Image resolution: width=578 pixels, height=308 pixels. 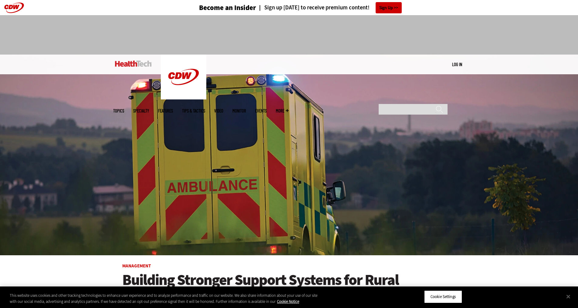 What do you see at coordinates (184, 98) in the screenshot?
I see `a: CDW` at bounding box center [184, 98].